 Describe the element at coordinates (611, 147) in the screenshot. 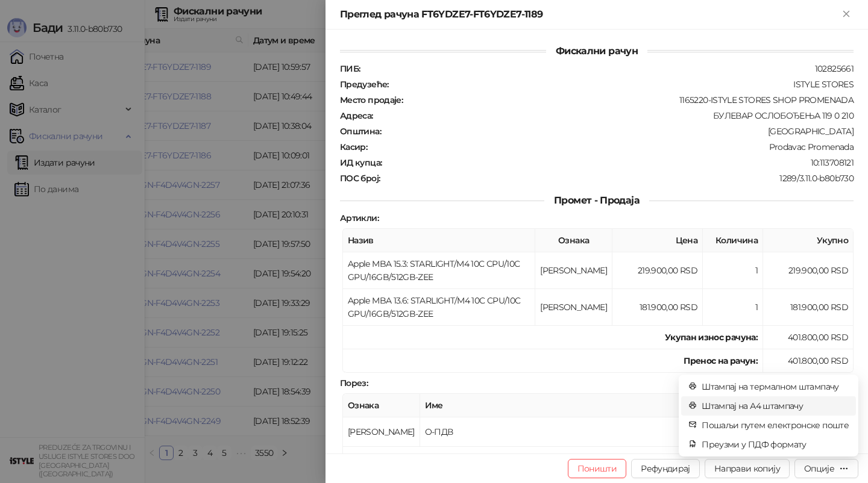

I see `div: Prodavac Promenada` at that location.